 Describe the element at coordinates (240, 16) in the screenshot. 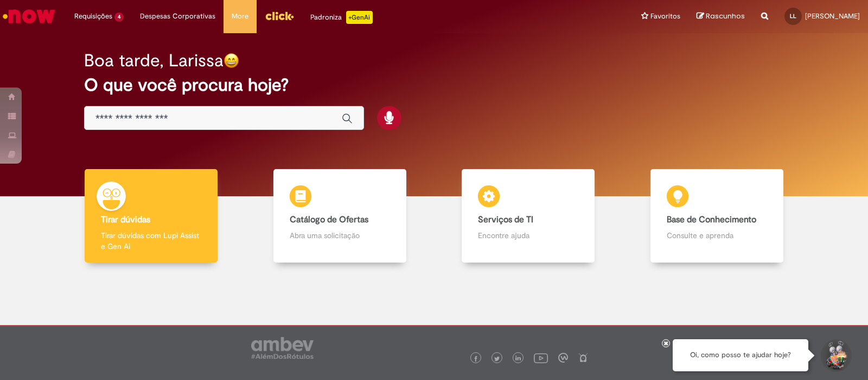

I see `span: More` at that location.